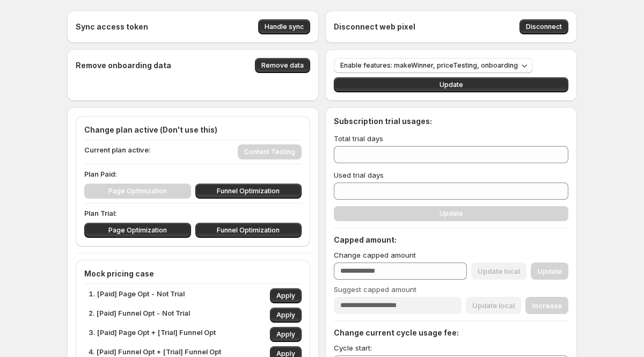 The height and width of the screenshot is (357, 644). Describe the element at coordinates (282, 66) in the screenshot. I see `span: Remove data` at that location.